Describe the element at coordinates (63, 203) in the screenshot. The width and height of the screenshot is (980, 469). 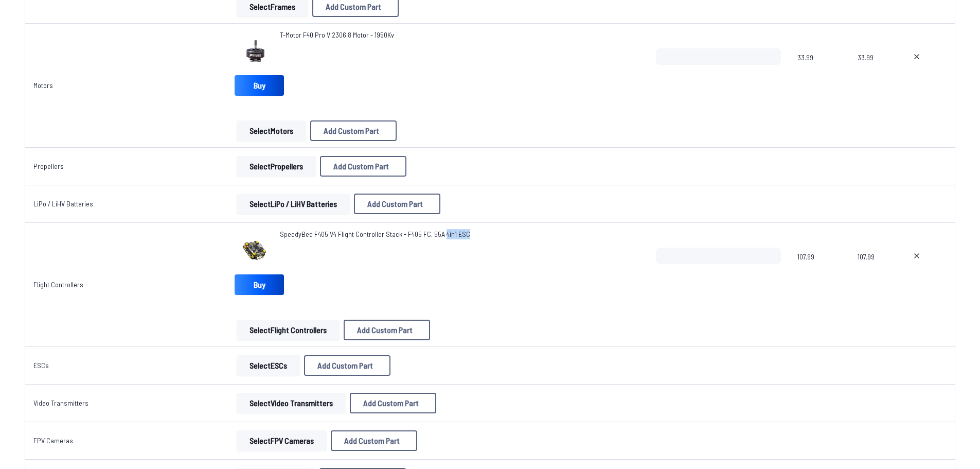
I see `a: LiPo / LiHV Batteries` at that location.